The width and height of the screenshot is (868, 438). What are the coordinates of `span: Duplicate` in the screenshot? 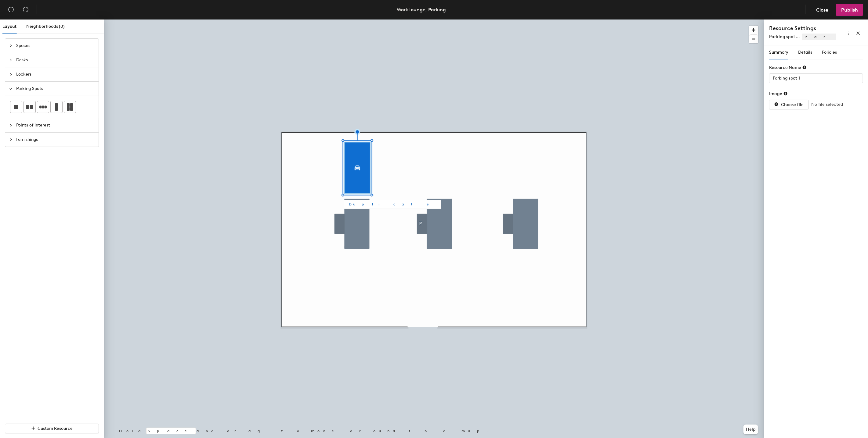 It's located at (393, 204).